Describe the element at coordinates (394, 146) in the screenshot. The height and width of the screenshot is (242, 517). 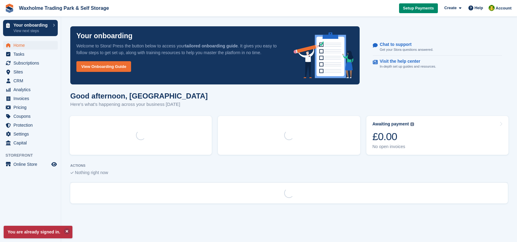
I see `div: No open invoices` at that location.